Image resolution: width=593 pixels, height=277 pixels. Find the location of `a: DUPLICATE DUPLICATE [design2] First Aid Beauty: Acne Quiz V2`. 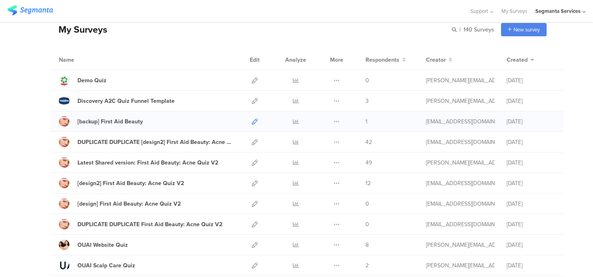

a: DUPLICATE DUPLICATE [design2] First Aid Beauty: Acne Quiz V2 is located at coordinates (146, 142).